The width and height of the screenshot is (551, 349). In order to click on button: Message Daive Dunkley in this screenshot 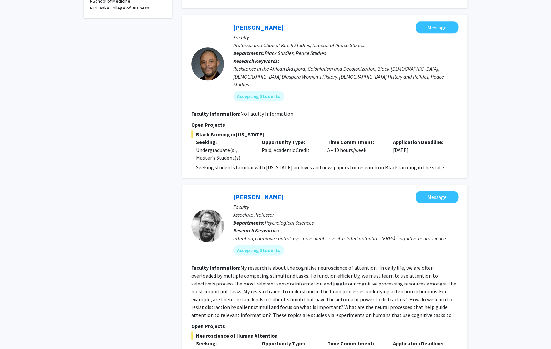, I will do `click(437, 27)`.